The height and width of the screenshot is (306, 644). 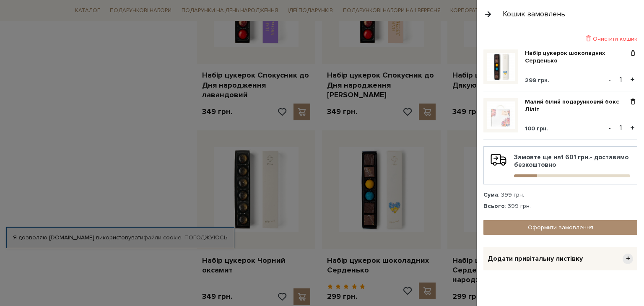 What do you see at coordinates (537, 80) in the screenshot?
I see `span: 299 грн.` at bounding box center [537, 80].